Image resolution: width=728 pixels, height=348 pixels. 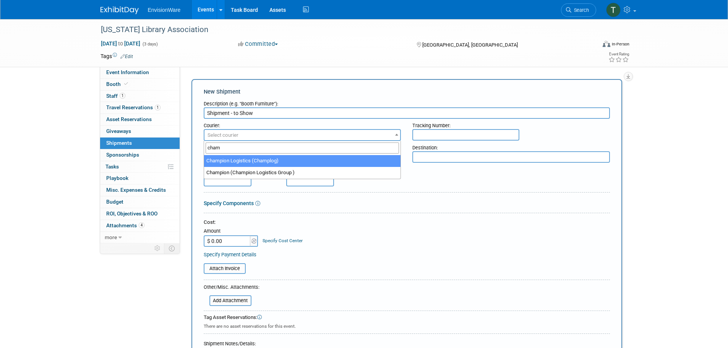 I want to click on div: Event Format, so click(x=591, y=45).